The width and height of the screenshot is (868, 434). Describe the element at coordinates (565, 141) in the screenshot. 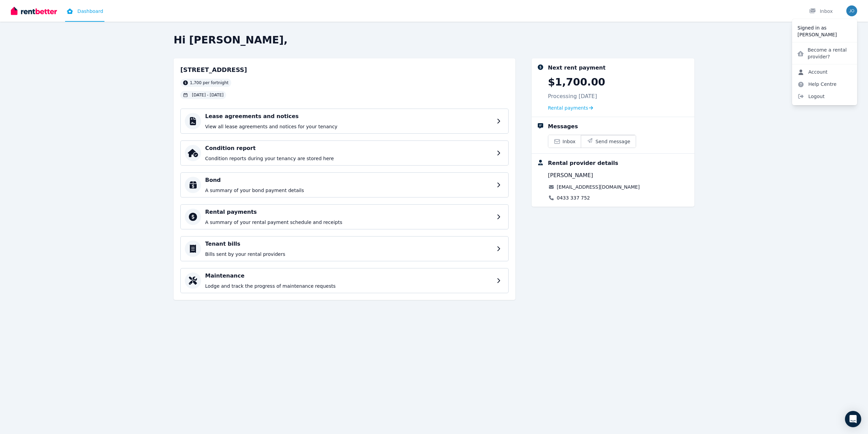

I see `a: Inbox` at that location.